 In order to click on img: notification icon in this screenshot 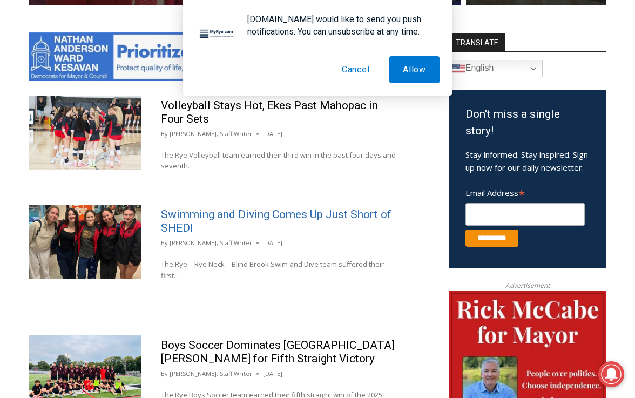, I will do `click(217, 35)`.